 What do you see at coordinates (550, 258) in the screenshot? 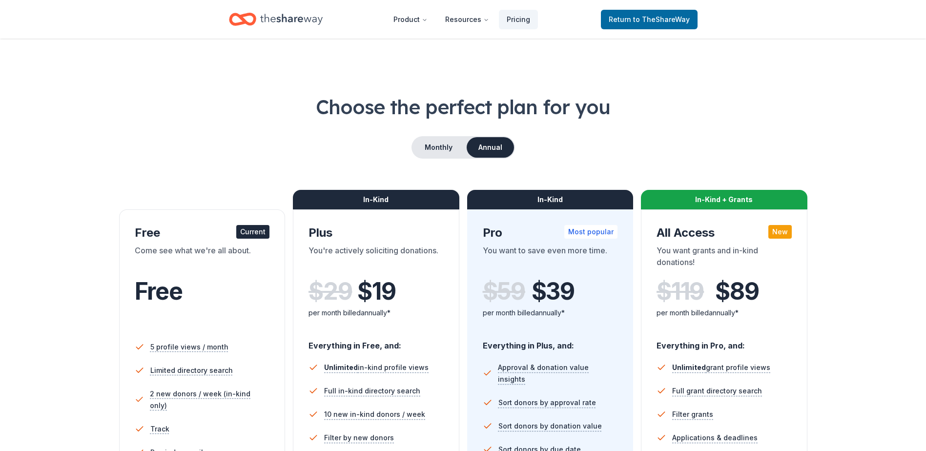
I see `div: You want to save even more time.` at bounding box center [550, 258].